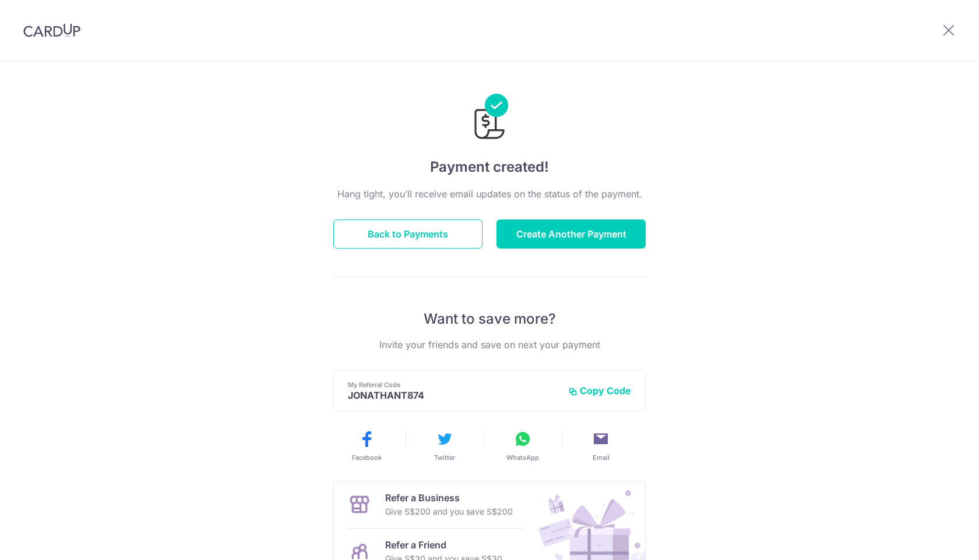 This screenshot has height=560, width=979. Describe the element at coordinates (367, 458) in the screenshot. I see `span: Facebook` at that location.